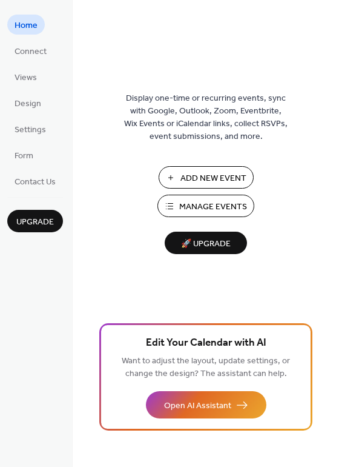  Describe the element at coordinates (206, 244) in the screenshot. I see `span: 🚀 Upgrade` at that location.